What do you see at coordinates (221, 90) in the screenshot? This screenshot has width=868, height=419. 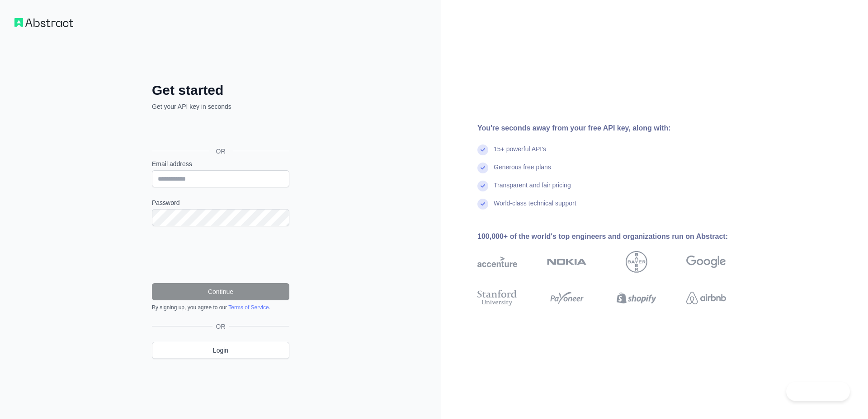 I see `h2: Get started` at bounding box center [221, 90].